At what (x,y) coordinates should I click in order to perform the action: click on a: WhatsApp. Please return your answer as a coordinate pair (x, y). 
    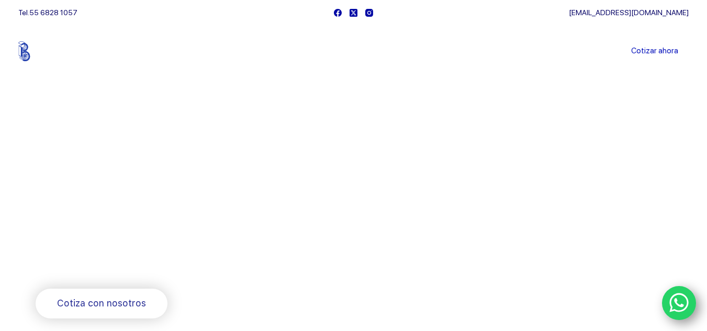
    Looking at the image, I should click on (679, 304).